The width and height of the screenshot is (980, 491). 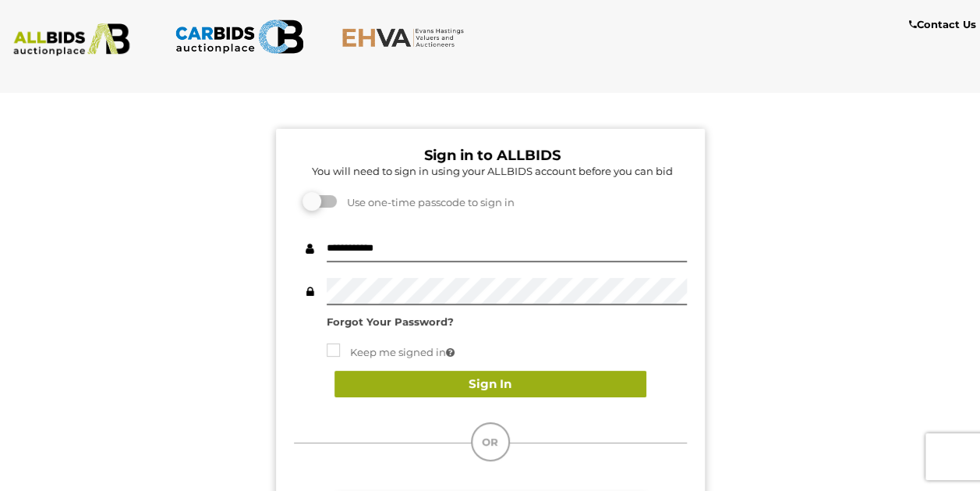 What do you see at coordinates (406, 38) in the screenshot?
I see `img: EHVA.com.au` at bounding box center [406, 38].